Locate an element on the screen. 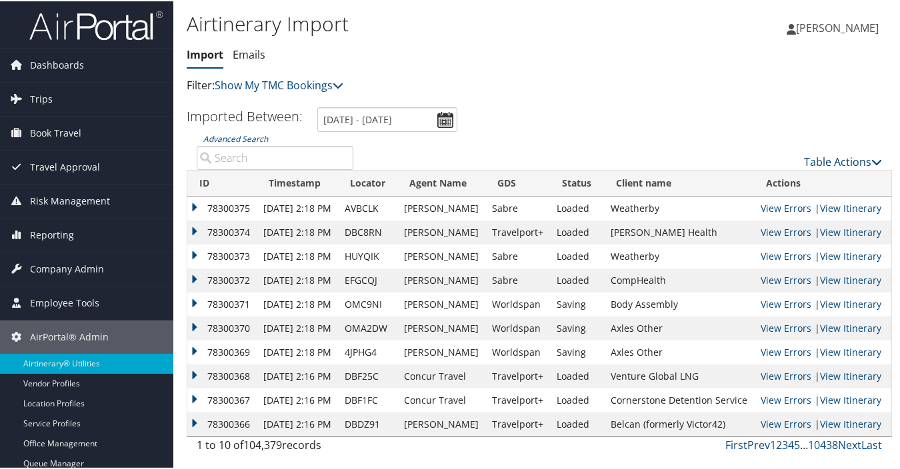 Image resolution: width=900 pixels, height=469 pixels. a: Next is located at coordinates (849, 444).